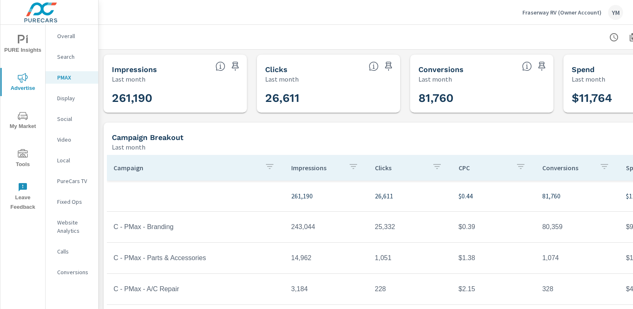 The image size is (633, 309). I want to click on h5: Clicks, so click(276, 69).